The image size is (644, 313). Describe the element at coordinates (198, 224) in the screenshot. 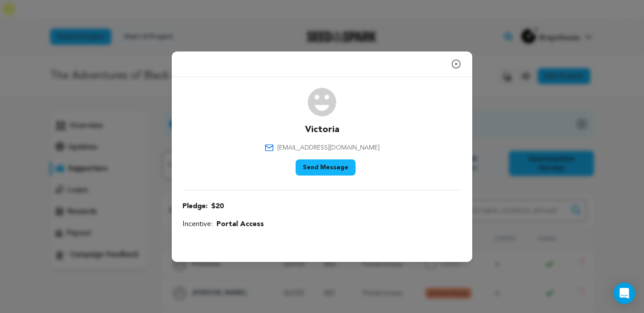

I see `span: Incentive:` at that location.